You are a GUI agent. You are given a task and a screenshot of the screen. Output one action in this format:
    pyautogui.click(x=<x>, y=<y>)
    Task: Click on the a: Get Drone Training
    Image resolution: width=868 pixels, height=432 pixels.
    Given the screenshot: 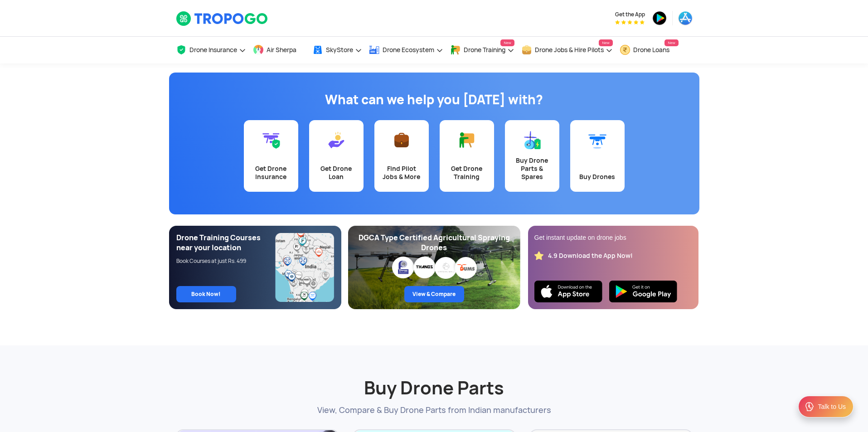 What is the action you would take?
    pyautogui.click(x=467, y=156)
    